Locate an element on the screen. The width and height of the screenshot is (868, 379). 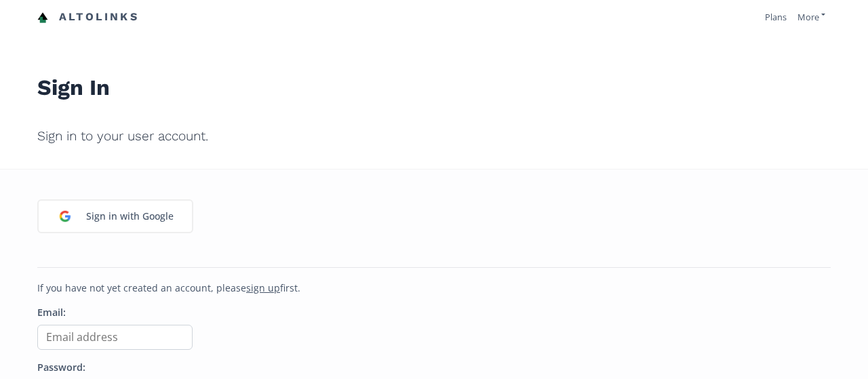
img: google_login_logo_184.png is located at coordinates (65, 216).